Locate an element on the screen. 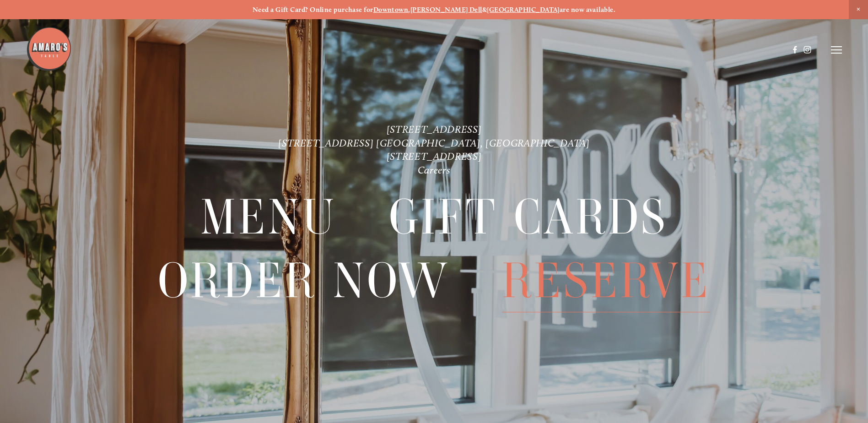 Image resolution: width=868 pixels, height=423 pixels. a: Reserve is located at coordinates (606, 280).